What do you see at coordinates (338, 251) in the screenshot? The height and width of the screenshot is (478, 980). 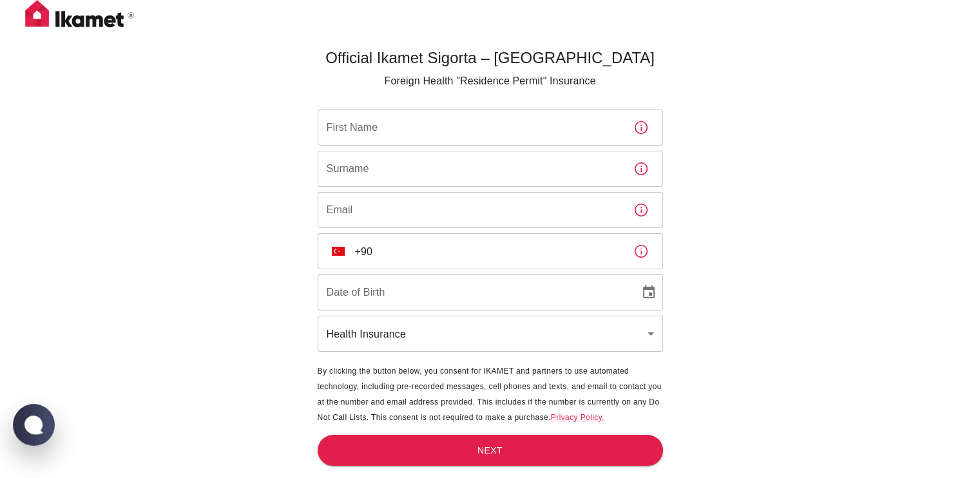 I see `img: unknown` at bounding box center [338, 251].